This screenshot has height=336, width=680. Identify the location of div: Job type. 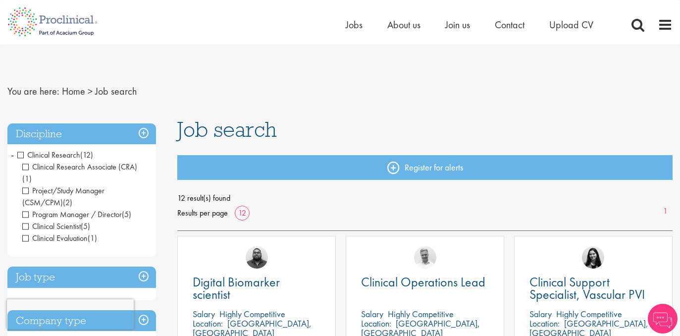
(82, 277).